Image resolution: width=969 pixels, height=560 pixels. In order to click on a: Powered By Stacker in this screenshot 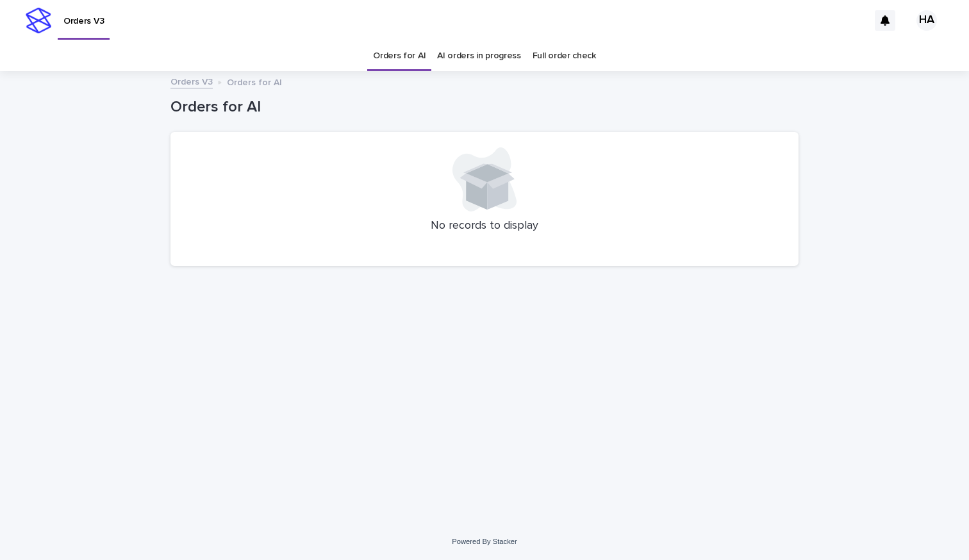, I will do `click(484, 542)`.